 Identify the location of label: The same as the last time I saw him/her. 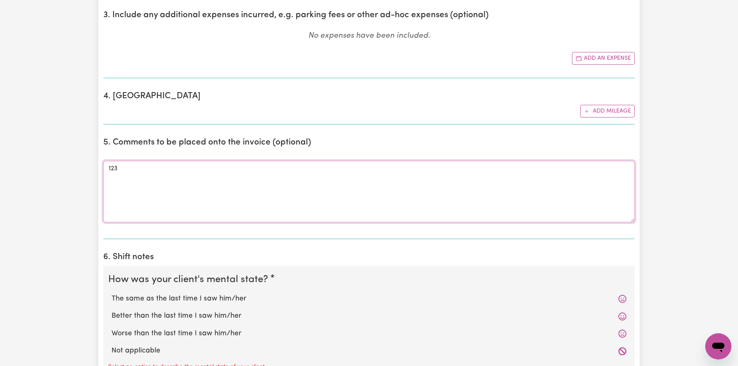
(369, 299).